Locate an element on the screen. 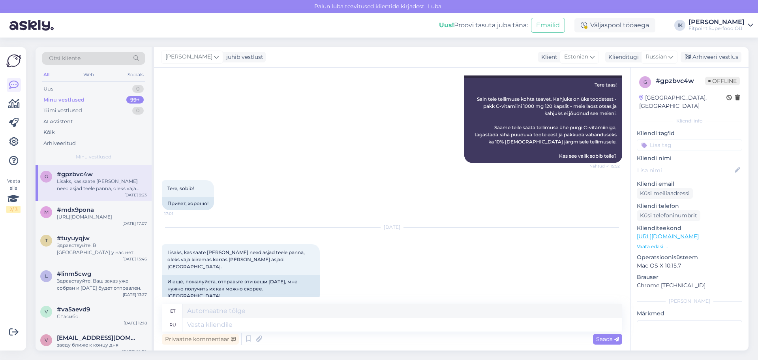 This screenshot has height=360, width=758. div: Uus is located at coordinates (48, 89).